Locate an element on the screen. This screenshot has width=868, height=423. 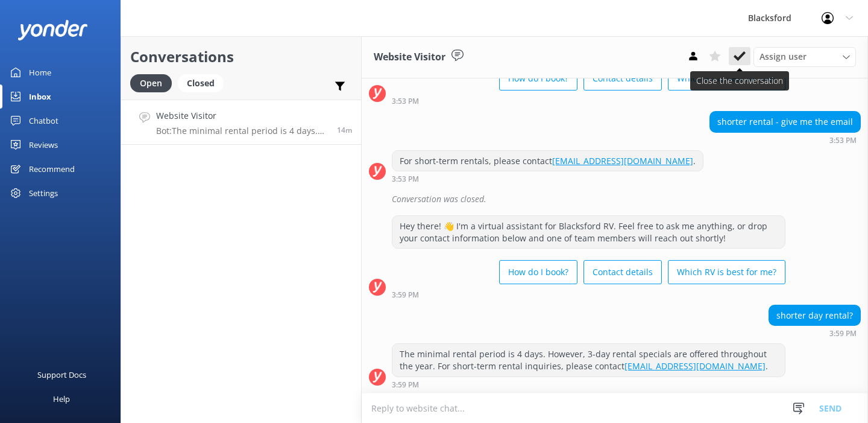
span: 03:59pm 19-Aug-2025 (UTC -06:00) America/Chihuahua is located at coordinates (344, 130).